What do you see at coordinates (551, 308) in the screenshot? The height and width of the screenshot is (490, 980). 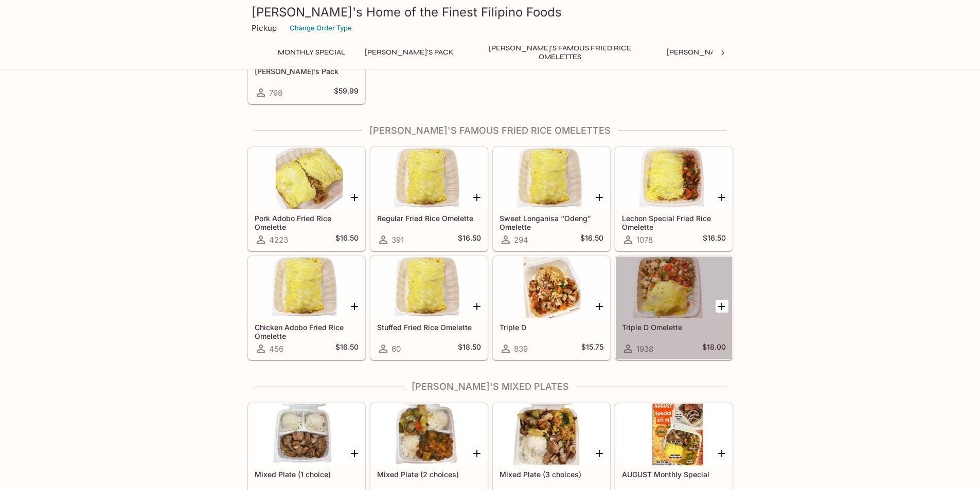 I see `a: Triple D839$15.75` at bounding box center [551, 308].